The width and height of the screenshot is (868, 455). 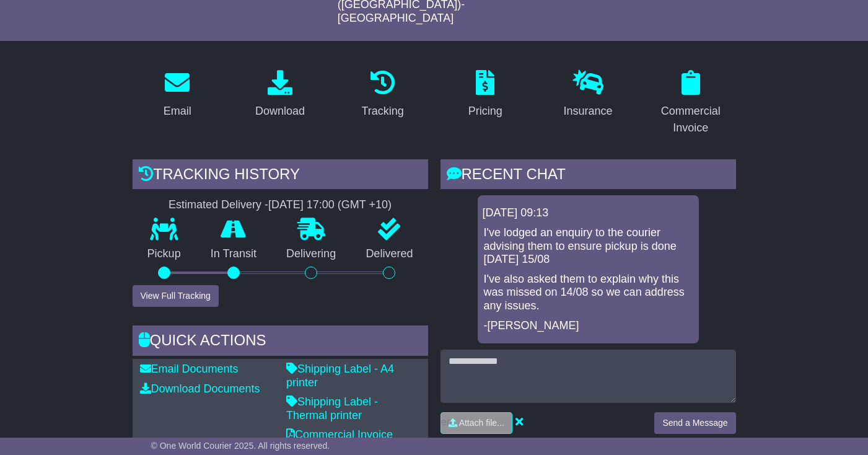 I want to click on button: Send a Message, so click(x=695, y=423).